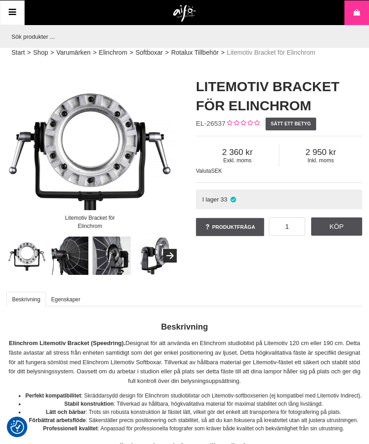  What do you see at coordinates (57, 420) in the screenshot?
I see `strong: Förbättrat arbetsflöde` at bounding box center [57, 420].